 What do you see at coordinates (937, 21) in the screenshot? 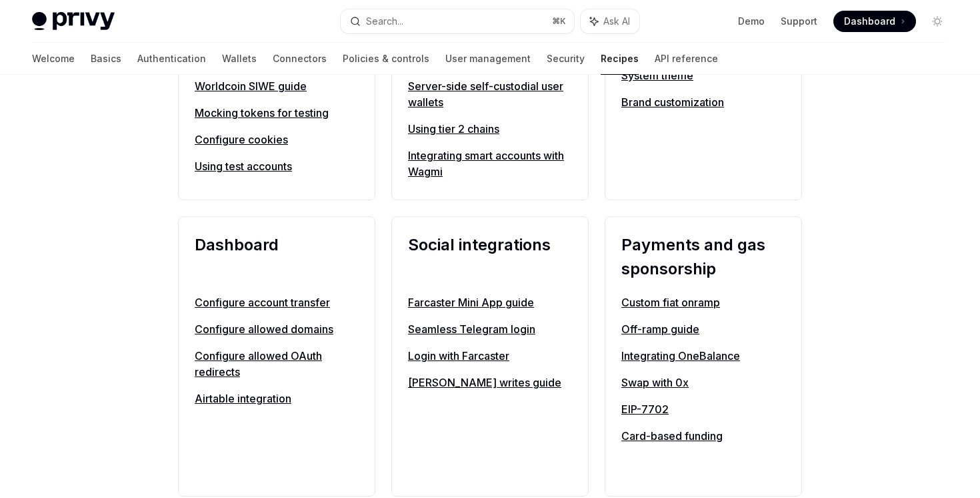
I see `button: Toggle dark mode` at bounding box center [937, 21].